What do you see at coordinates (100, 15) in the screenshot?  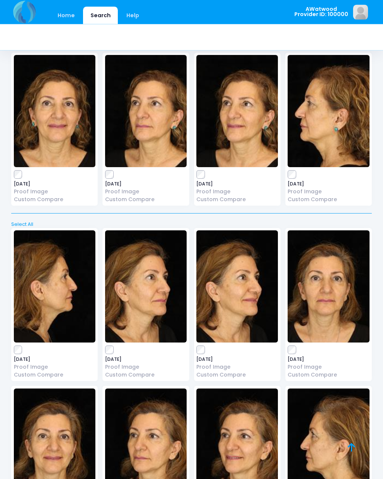 I see `a: Search` at bounding box center [100, 15].